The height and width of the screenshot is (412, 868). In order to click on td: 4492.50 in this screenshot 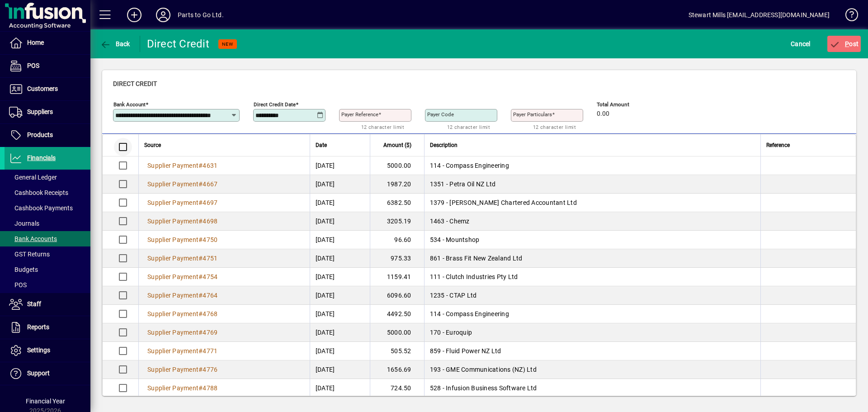, I will do `click(397, 314)`.